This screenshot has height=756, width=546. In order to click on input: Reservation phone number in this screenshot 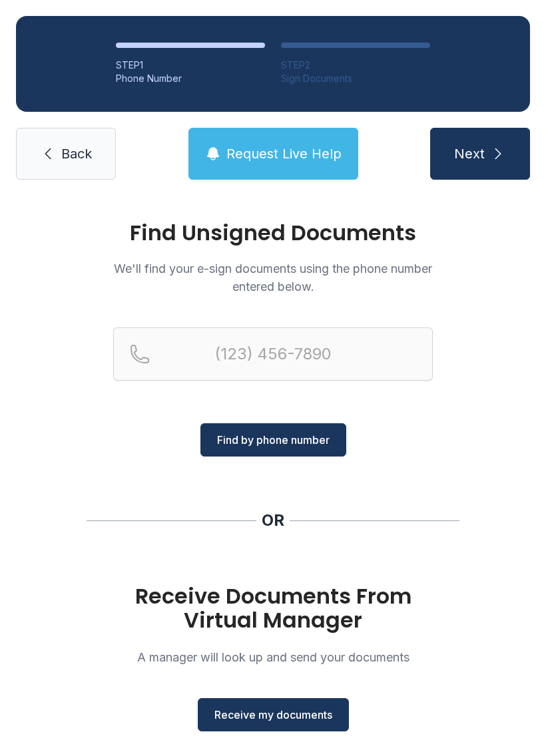, I will do `click(273, 354)`.